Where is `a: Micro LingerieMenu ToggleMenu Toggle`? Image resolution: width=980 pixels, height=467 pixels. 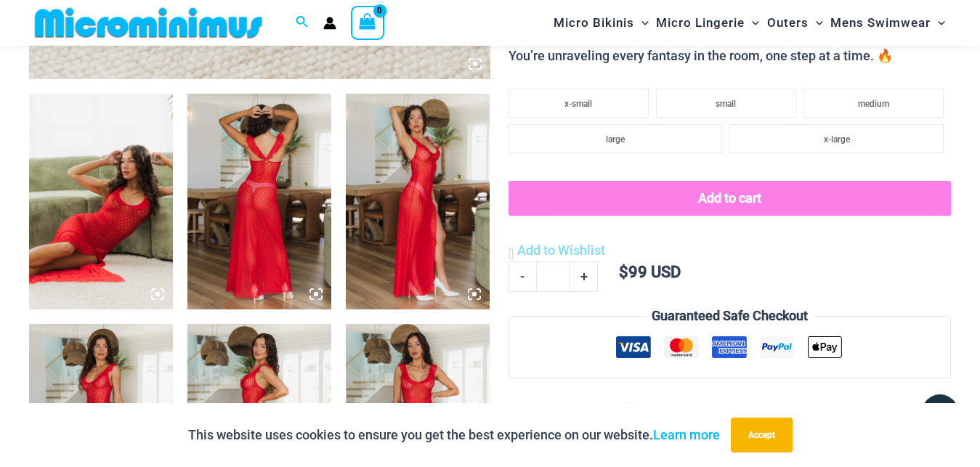
a: Micro LingerieMenu ToggleMenu Toggle is located at coordinates (708, 23).